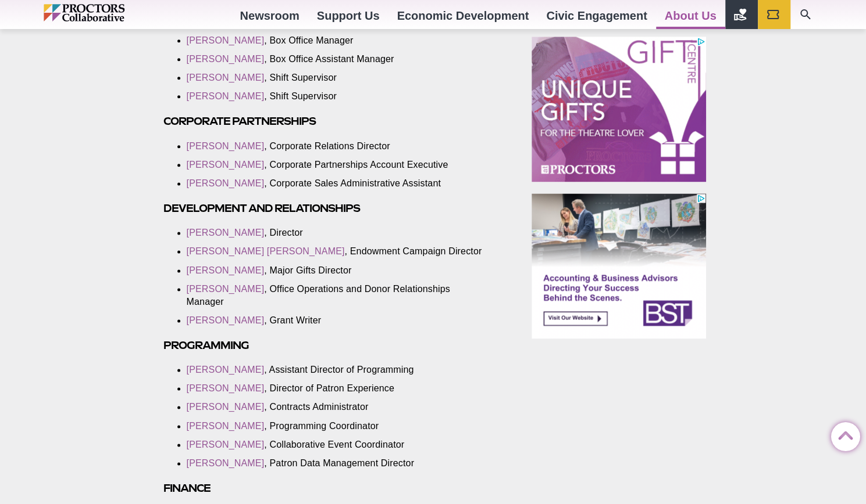  I want to click on h3: Corporate Partnerships, so click(335, 121).